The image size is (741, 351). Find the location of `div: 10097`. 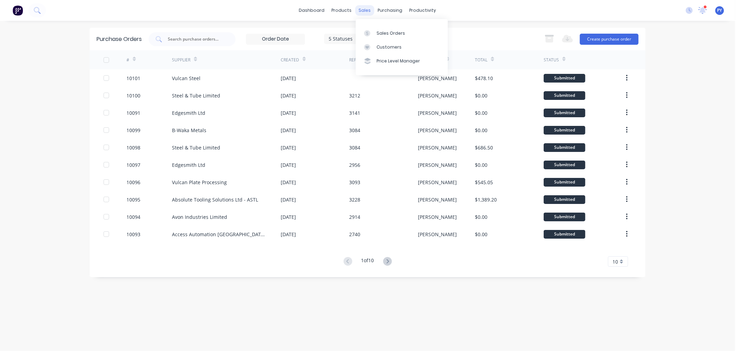

div: 10097 is located at coordinates (133, 165).